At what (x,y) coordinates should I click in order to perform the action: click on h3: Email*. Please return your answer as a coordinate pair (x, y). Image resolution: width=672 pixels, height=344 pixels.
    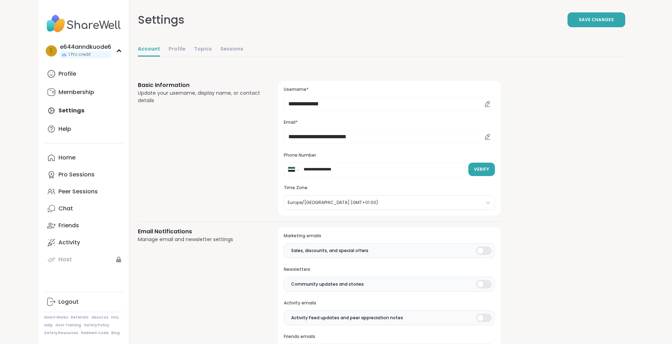
    Looking at the image, I should click on (389, 122).